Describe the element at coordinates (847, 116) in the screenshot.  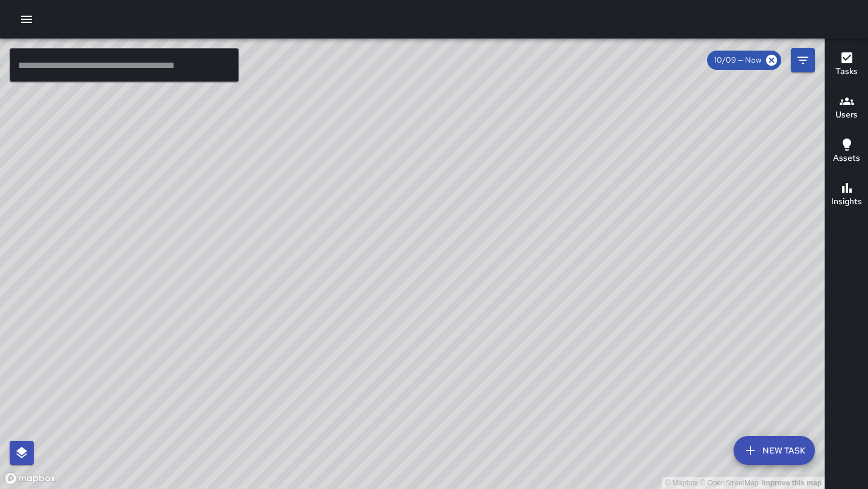
I see `h6: Users` at that location.